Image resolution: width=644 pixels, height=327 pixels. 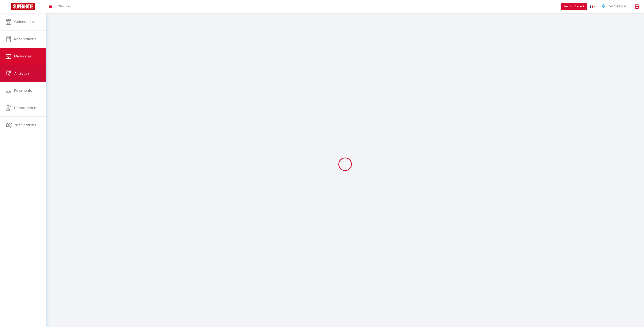 I want to click on img: logout, so click(x=637, y=6).